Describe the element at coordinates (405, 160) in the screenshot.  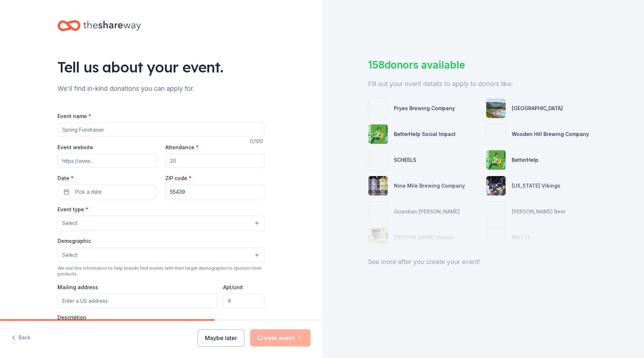
I see `div: SCHEELS` at that location.